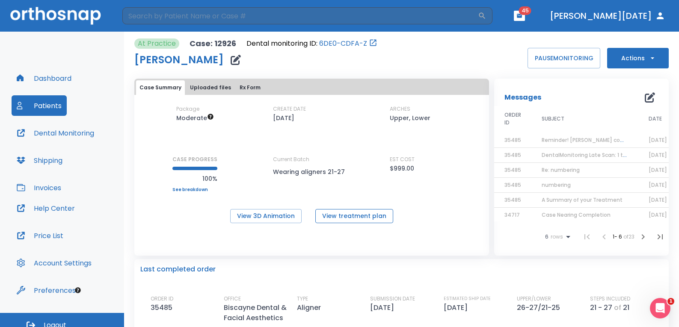  I want to click on button: Patients, so click(39, 106).